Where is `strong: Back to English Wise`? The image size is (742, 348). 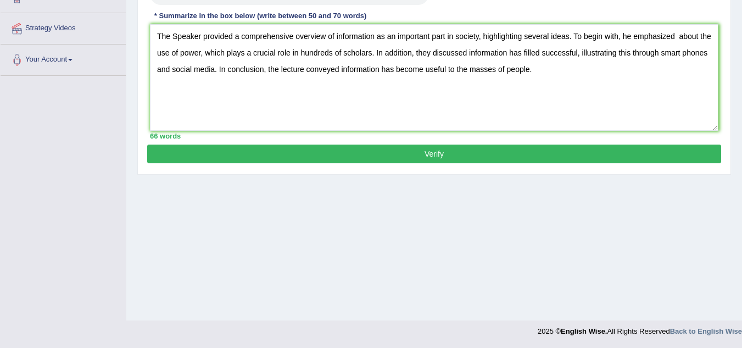 strong: Back to English Wise is located at coordinates (705, 331).